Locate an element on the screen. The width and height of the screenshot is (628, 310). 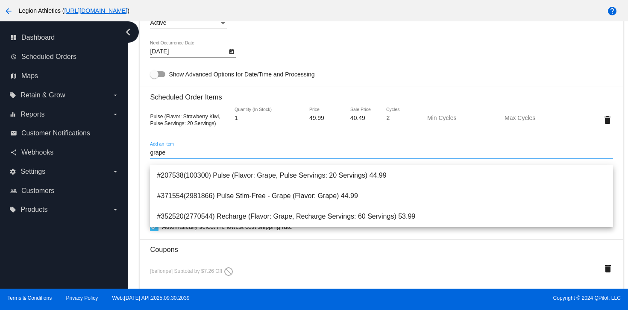
input: Max Cycles is located at coordinates (536, 118).